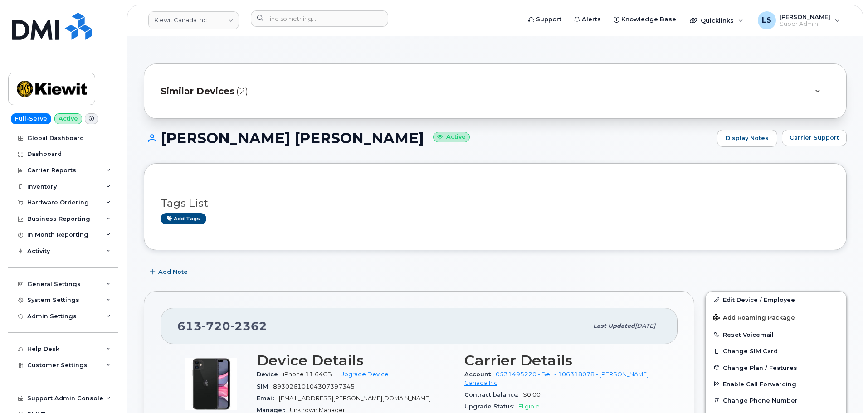 This screenshot has width=868, height=413. I want to click on span: iPhone 11 64GB, so click(308, 374).